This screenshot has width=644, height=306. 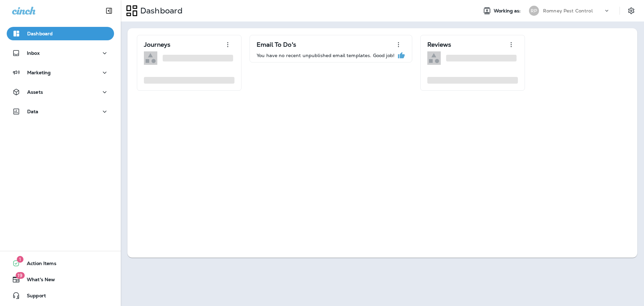 I want to click on p: Email To Do's, so click(x=276, y=45).